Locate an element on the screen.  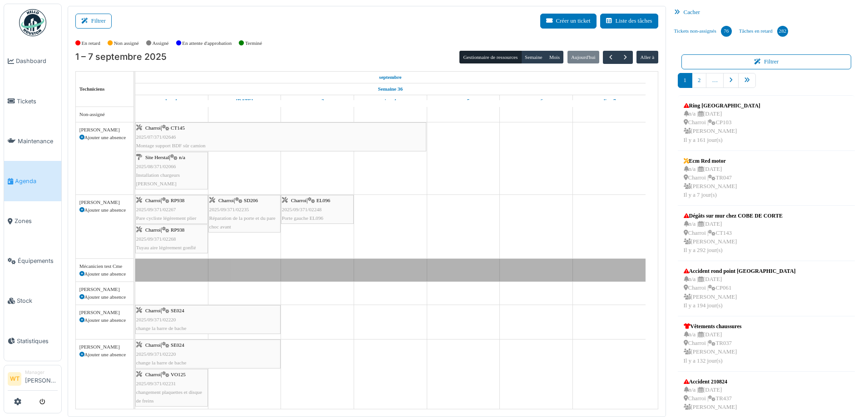
span: 2025/09/371/02231 is located at coordinates (156, 384).